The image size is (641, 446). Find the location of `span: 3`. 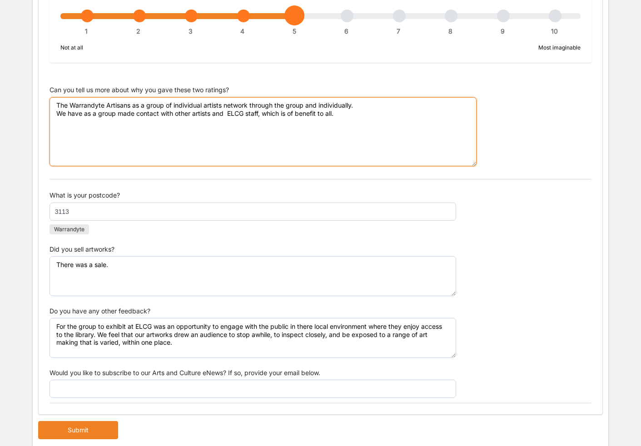

span: 3 is located at coordinates (190, 31).